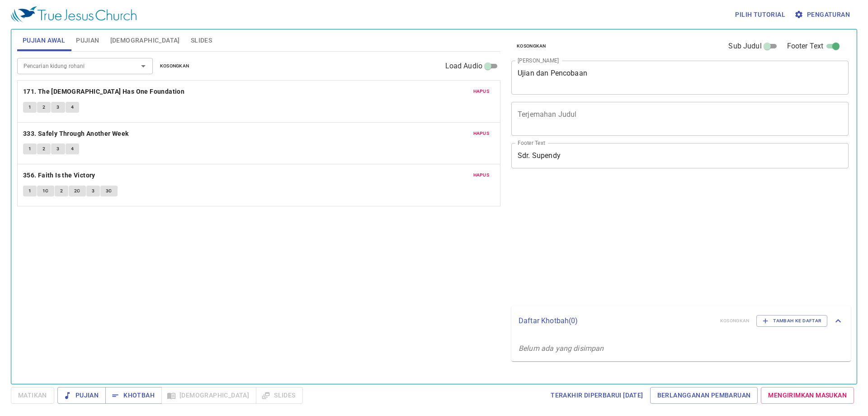  What do you see at coordinates (76, 133) in the screenshot?
I see `b: 333. Safely Through Another Week` at bounding box center [76, 133].